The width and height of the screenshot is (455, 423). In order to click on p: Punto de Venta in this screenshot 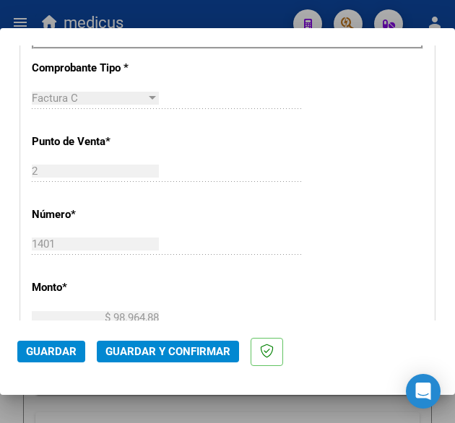, I will do `click(90, 142)`.